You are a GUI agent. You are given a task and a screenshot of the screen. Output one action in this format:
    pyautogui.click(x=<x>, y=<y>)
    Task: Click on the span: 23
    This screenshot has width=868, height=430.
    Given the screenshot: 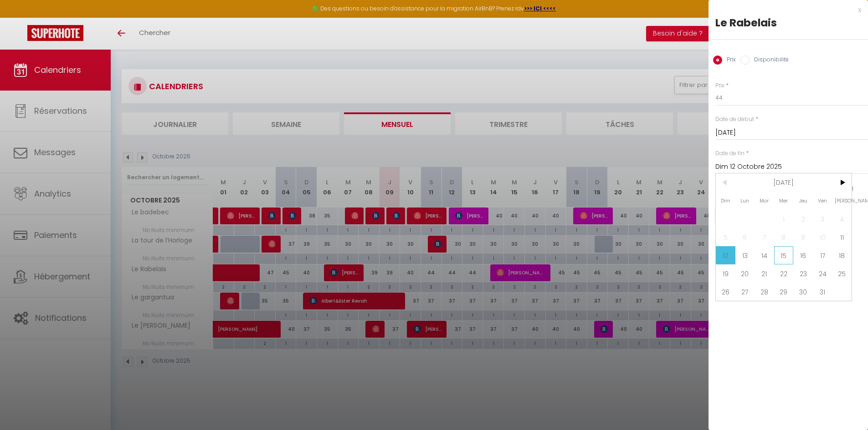 What is the action you would take?
    pyautogui.click(x=803, y=274)
    